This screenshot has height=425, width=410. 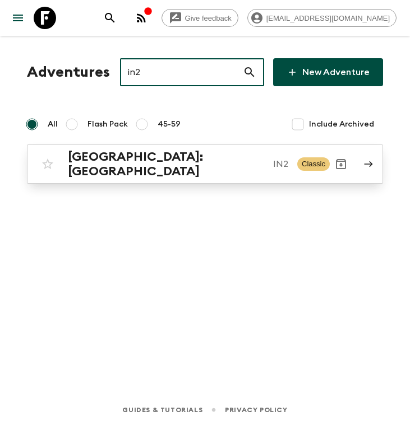 What do you see at coordinates (18, 18) in the screenshot?
I see `button: menu` at bounding box center [18, 18].